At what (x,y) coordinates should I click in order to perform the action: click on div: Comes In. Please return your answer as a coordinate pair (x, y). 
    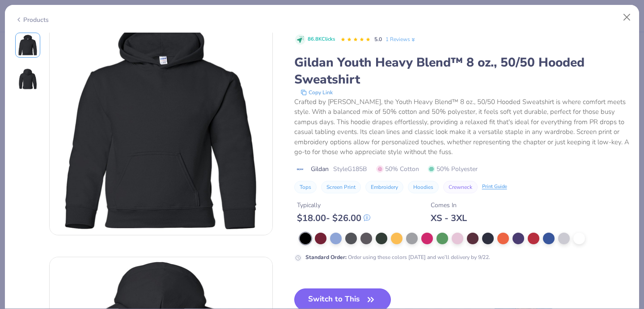
    Looking at the image, I should click on (448, 205).